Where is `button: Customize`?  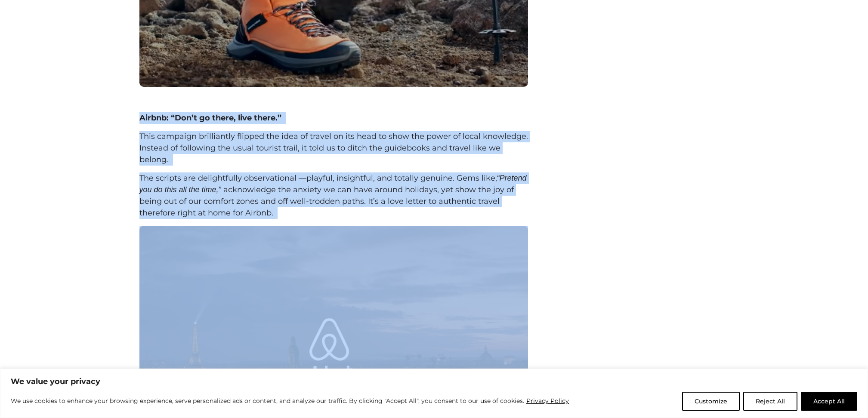
button: Customize is located at coordinates (711, 401).